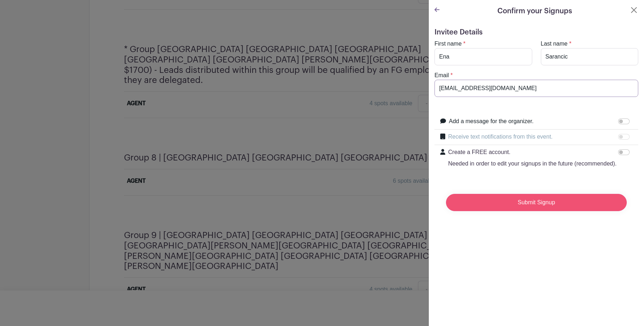 Image resolution: width=644 pixels, height=326 pixels. What do you see at coordinates (634, 10) in the screenshot?
I see `button: Close` at bounding box center [634, 10].